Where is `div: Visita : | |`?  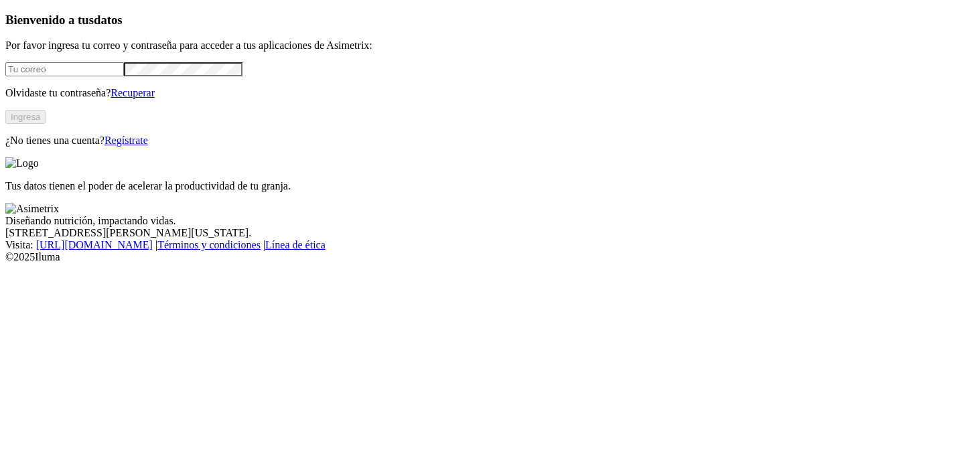 div: Visita : | | is located at coordinates (489, 245).